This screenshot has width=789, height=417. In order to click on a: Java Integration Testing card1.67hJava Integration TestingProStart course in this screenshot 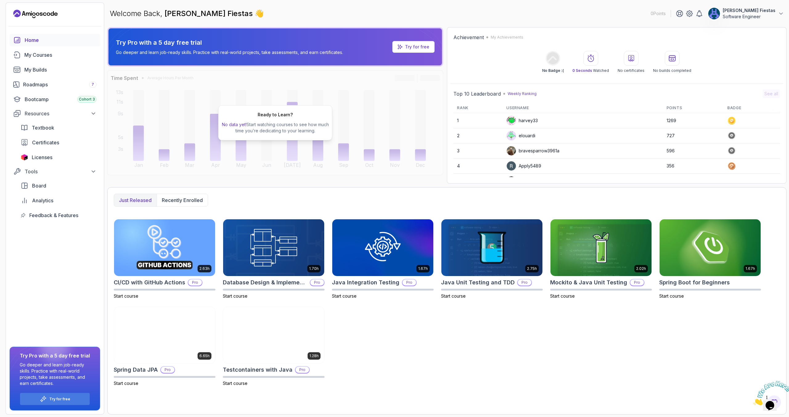, I will do `click(383, 259)`.